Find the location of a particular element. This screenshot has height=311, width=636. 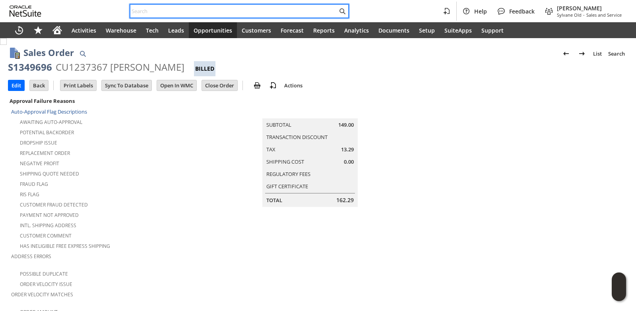

a: Order Velocity Matches is located at coordinates (42, 294).